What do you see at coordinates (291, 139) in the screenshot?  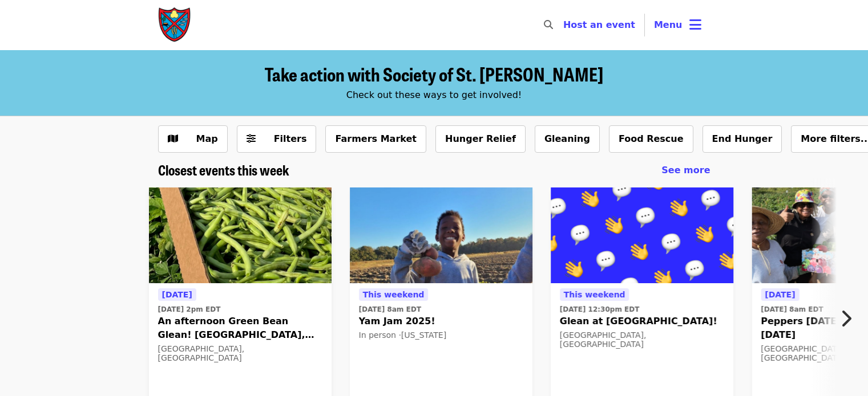 I see `span: Filters` at bounding box center [291, 139].